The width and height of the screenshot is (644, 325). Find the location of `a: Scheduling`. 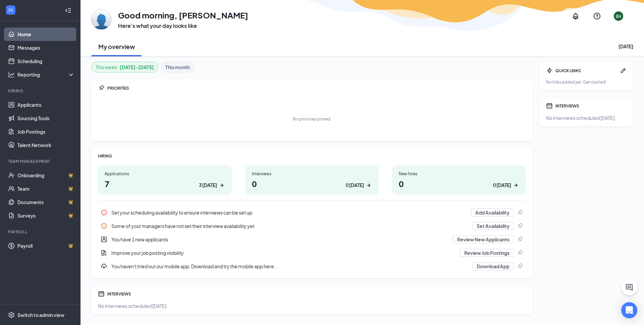

a: Scheduling is located at coordinates (46, 61).